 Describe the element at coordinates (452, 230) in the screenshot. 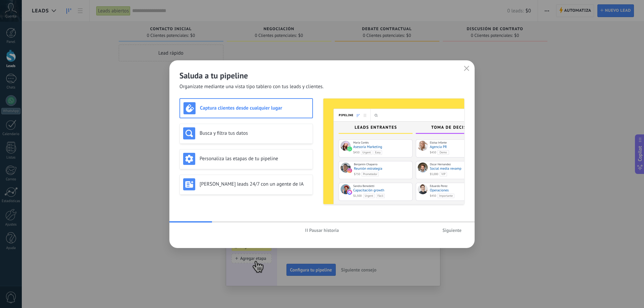

I see `button: Siguiente` at that location.